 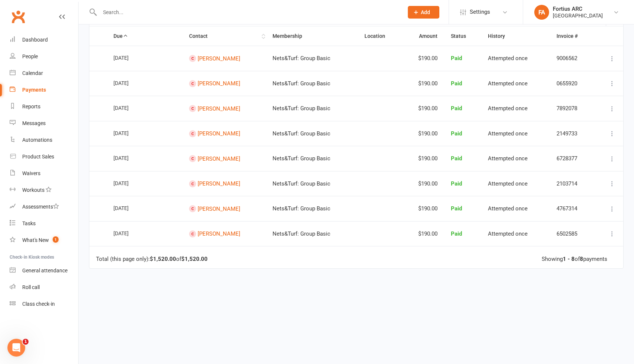 What do you see at coordinates (44, 90) in the screenshot?
I see `a: Payments` at bounding box center [44, 90].